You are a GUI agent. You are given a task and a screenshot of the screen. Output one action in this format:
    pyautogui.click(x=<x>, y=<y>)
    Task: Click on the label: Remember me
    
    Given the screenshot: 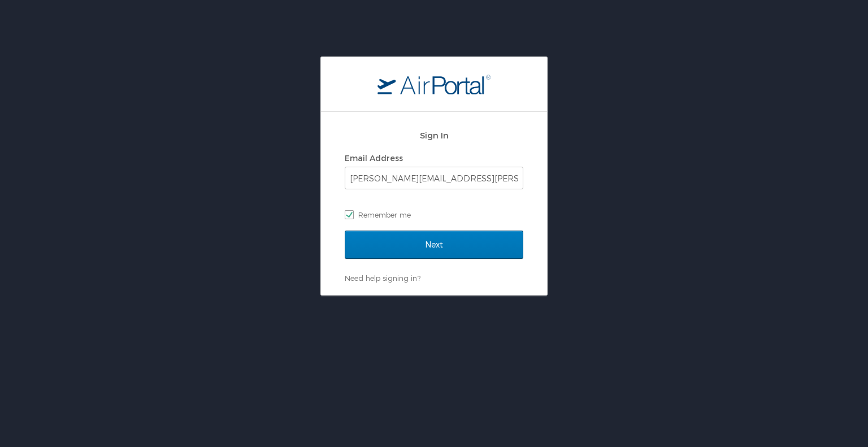 What is the action you would take?
    pyautogui.click(x=434, y=214)
    